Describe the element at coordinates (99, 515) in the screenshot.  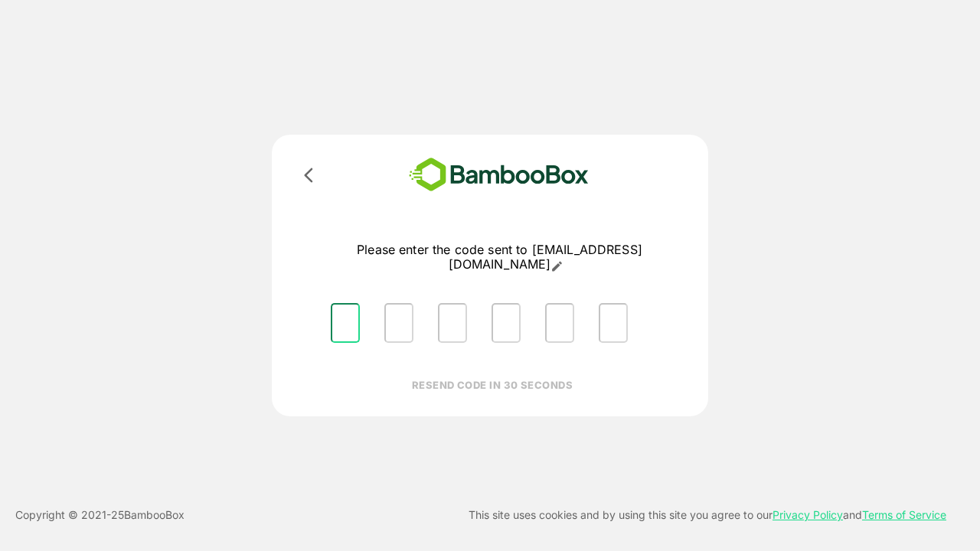
I see `p: Copyright © 2021- 25 BambooBox` at that location.